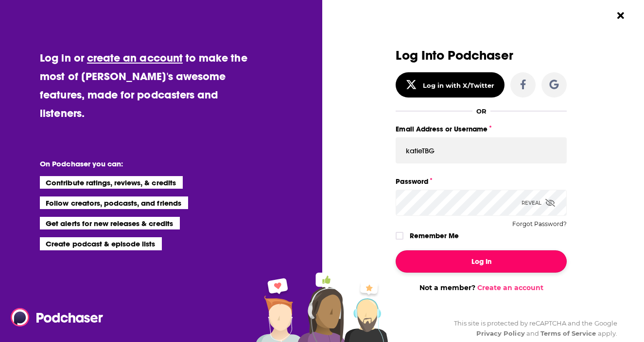 The height and width of the screenshot is (342, 644). Describe the element at coordinates (568, 333) in the screenshot. I see `a: Terms of Service` at that location.